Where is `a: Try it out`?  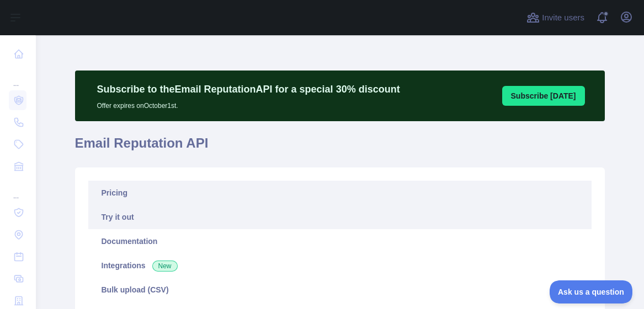
a: Try it out is located at coordinates (340, 217).